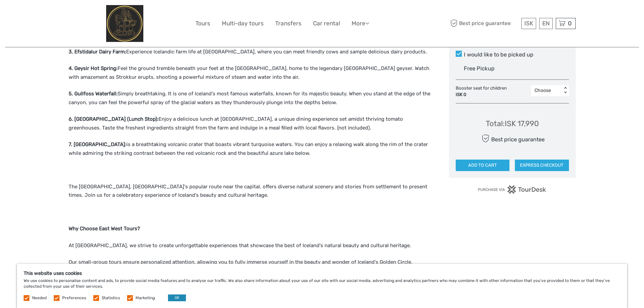 The height and width of the screenshot is (308, 644). I want to click on label: Preferences, so click(74, 298).